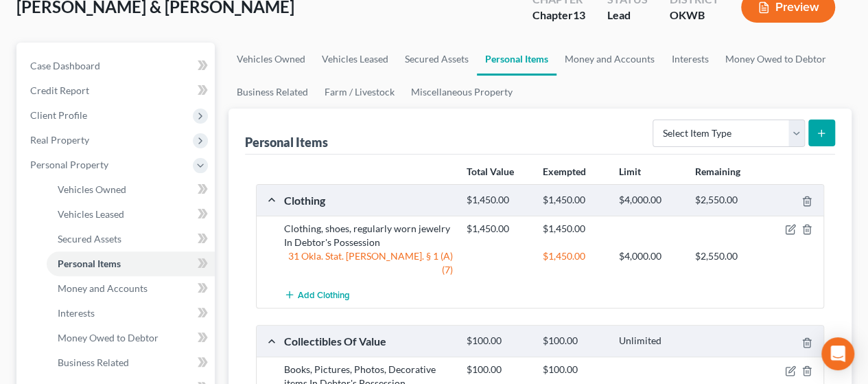 The image size is (868, 384). I want to click on span: Personal Property, so click(69, 164).